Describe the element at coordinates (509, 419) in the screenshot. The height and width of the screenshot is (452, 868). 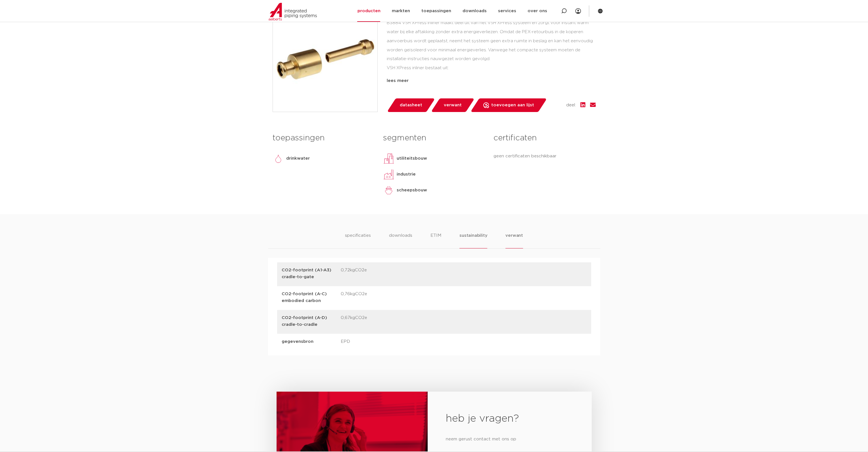
I see `h2: heb je vragen?` at that location.